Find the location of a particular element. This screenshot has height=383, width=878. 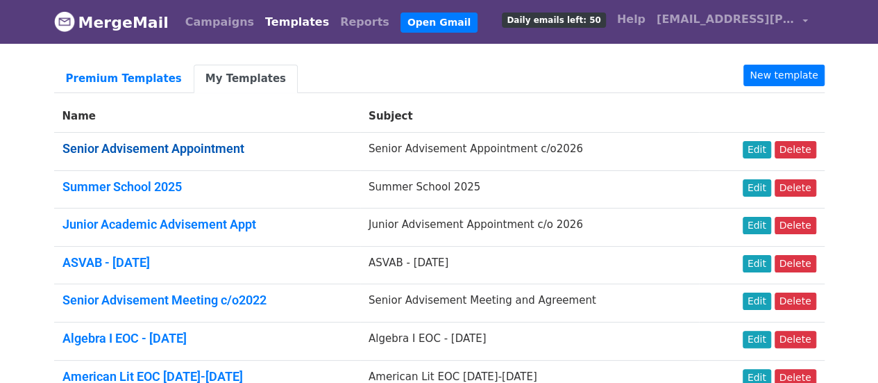

th: Name is located at coordinates (207, 116).